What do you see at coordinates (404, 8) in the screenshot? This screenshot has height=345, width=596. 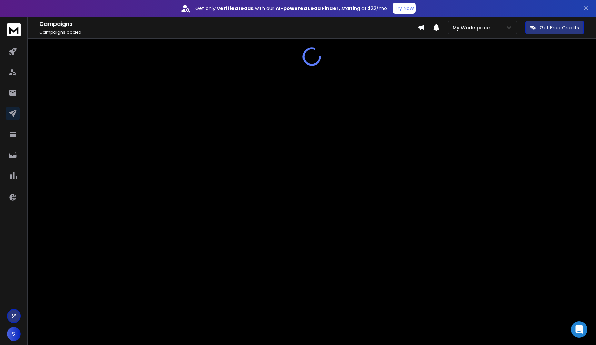 I see `p: Try Now` at bounding box center [404, 8].